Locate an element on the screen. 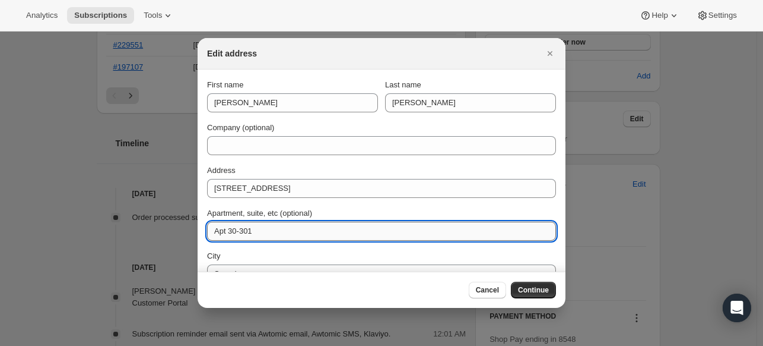  span: Analytics is located at coordinates (42, 15).